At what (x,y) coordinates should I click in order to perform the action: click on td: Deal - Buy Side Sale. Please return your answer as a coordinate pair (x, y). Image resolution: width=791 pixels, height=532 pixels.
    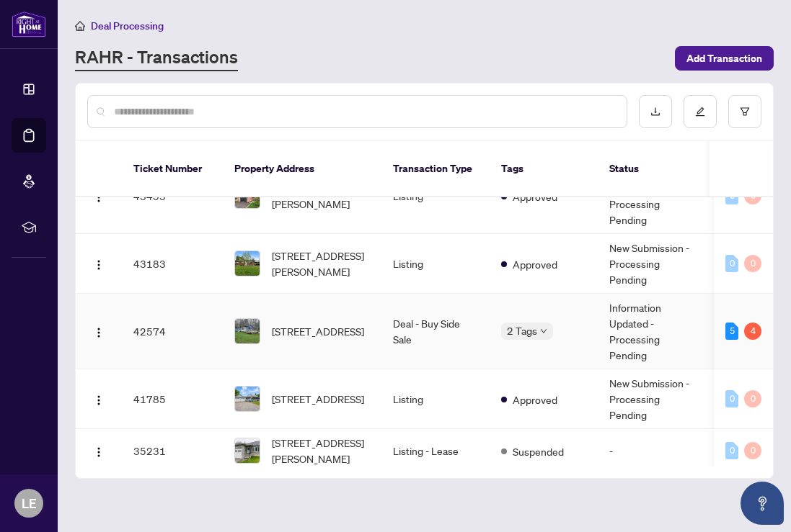
    Looking at the image, I should click on (435, 331).